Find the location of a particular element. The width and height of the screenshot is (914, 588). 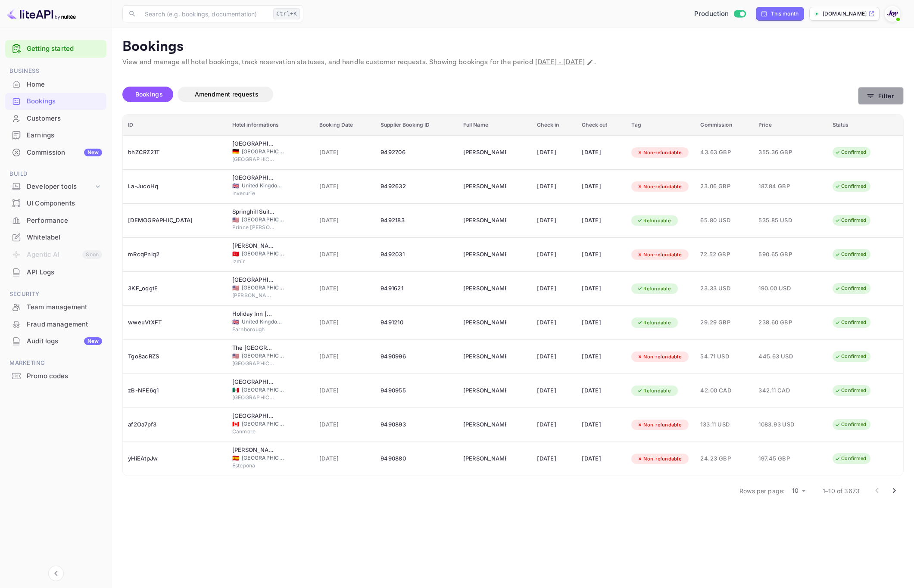

span: Farnborough is located at coordinates (254, 329).